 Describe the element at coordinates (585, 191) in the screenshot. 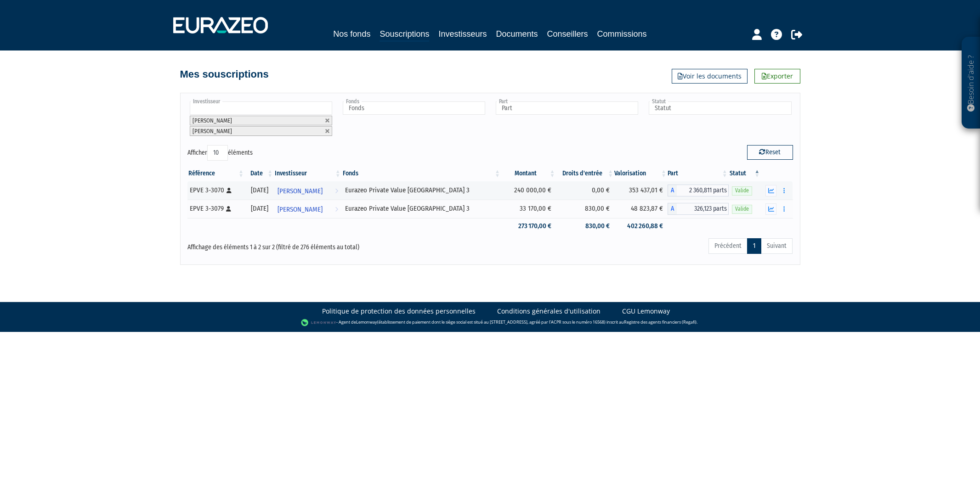

I see `td: 0,00 €` at that location.